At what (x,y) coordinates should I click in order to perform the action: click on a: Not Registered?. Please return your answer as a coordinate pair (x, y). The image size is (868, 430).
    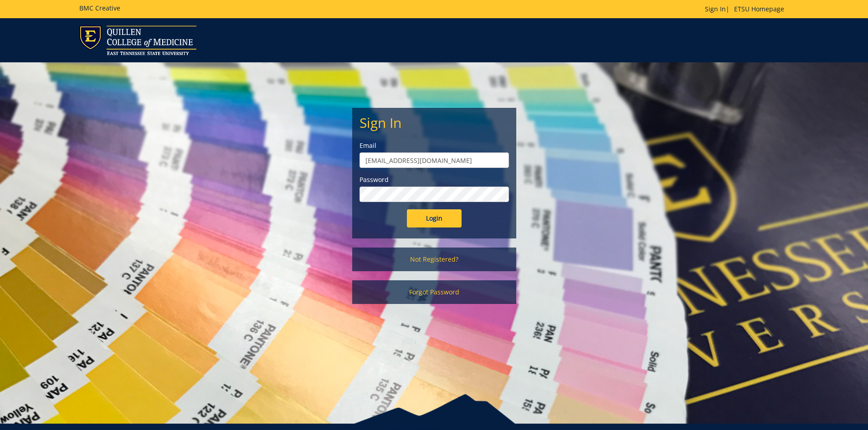
    Looking at the image, I should click on (434, 259).